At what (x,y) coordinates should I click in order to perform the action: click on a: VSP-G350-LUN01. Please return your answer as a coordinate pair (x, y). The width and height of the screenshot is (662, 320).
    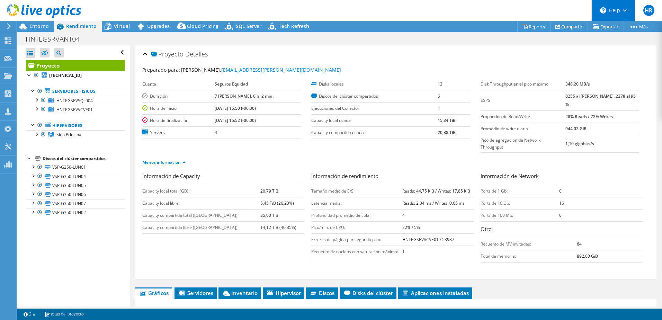
    Looking at the image, I should click on (75, 167).